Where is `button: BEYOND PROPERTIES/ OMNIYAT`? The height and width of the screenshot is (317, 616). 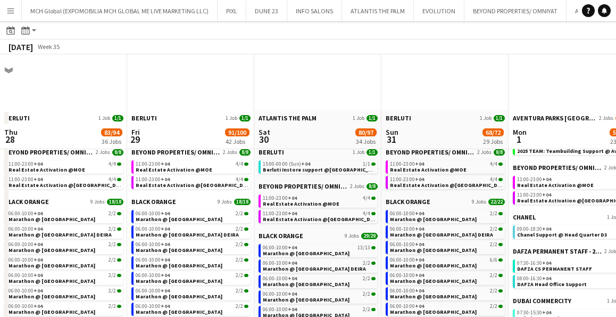 button: BEYOND PROPERTIES/ OMNIYAT is located at coordinates (516, 11).